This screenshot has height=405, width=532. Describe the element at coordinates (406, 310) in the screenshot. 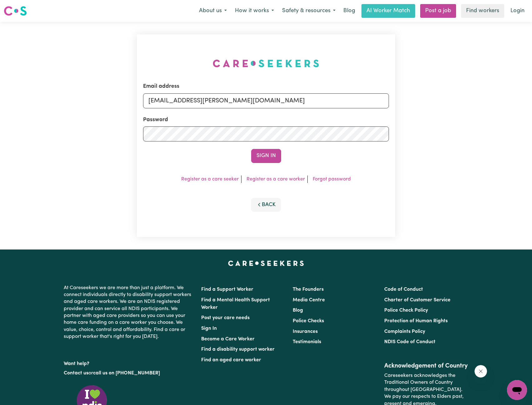

I see `a: Police Check Policy` at that location.